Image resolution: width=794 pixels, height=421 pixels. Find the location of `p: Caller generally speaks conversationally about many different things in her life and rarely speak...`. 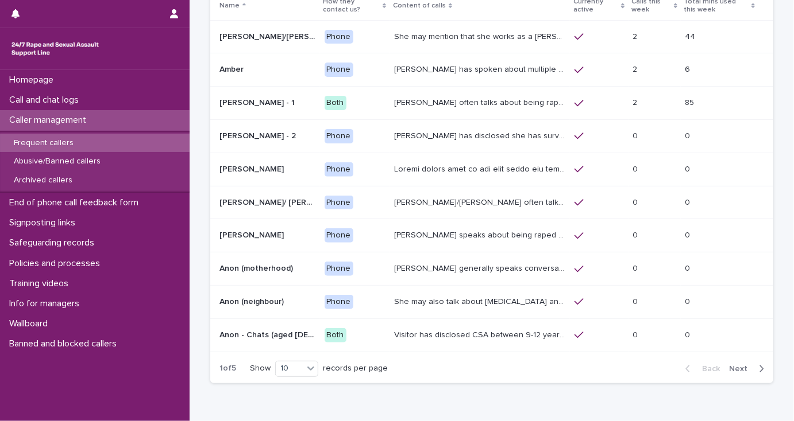

p: Caller generally speaks conversationally about many different things in her life and rarely speak... is located at coordinates (481, 268).